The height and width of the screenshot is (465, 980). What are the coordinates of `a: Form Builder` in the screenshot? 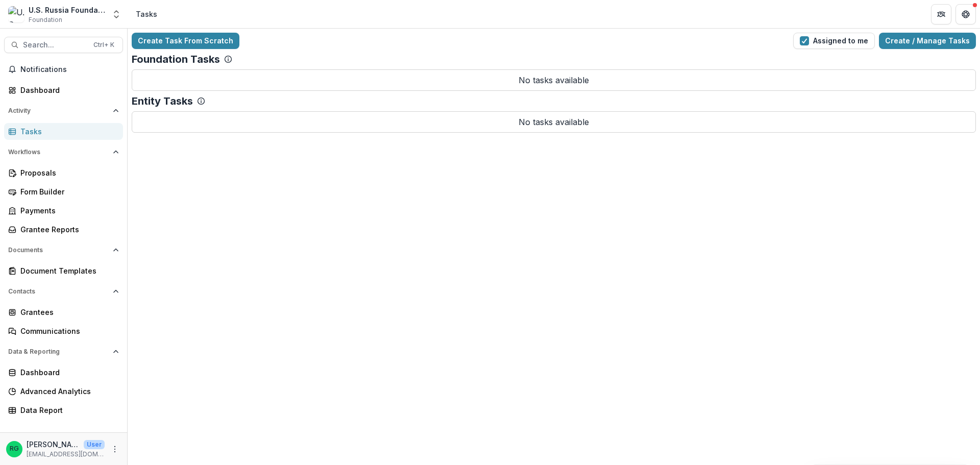 It's located at (63, 191).